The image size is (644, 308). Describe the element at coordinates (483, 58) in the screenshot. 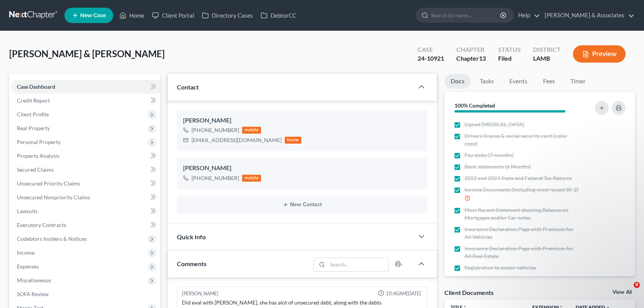

I see `span: 13` at that location.